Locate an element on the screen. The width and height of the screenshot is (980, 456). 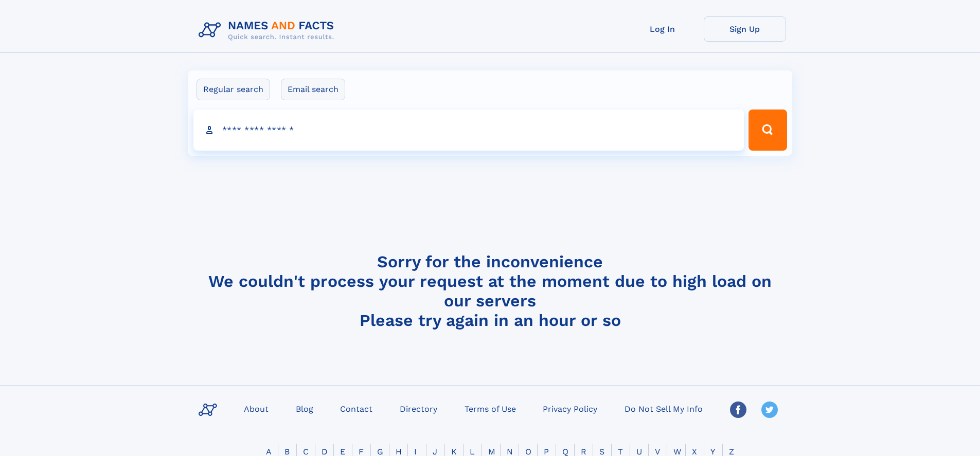
a: Sign Up is located at coordinates (745, 29).